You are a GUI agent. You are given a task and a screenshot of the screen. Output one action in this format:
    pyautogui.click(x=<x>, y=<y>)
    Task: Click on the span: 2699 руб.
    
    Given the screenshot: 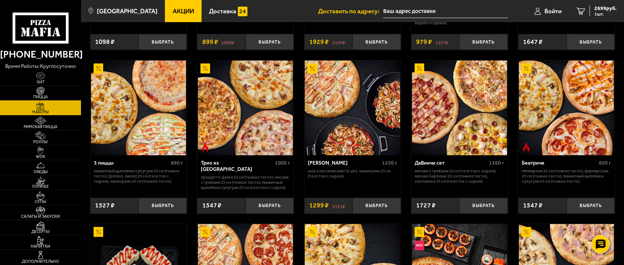 What is the action you would take?
    pyautogui.click(x=605, y=9)
    